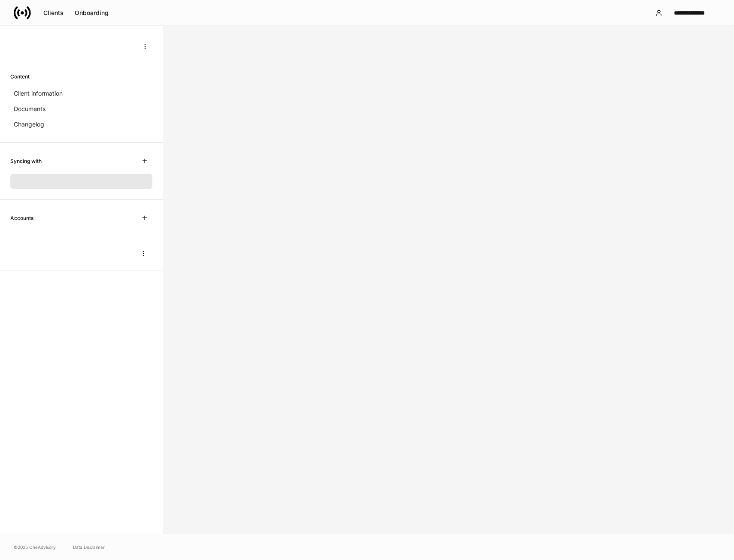 The height and width of the screenshot is (560, 734). I want to click on a: Changelog, so click(81, 124).